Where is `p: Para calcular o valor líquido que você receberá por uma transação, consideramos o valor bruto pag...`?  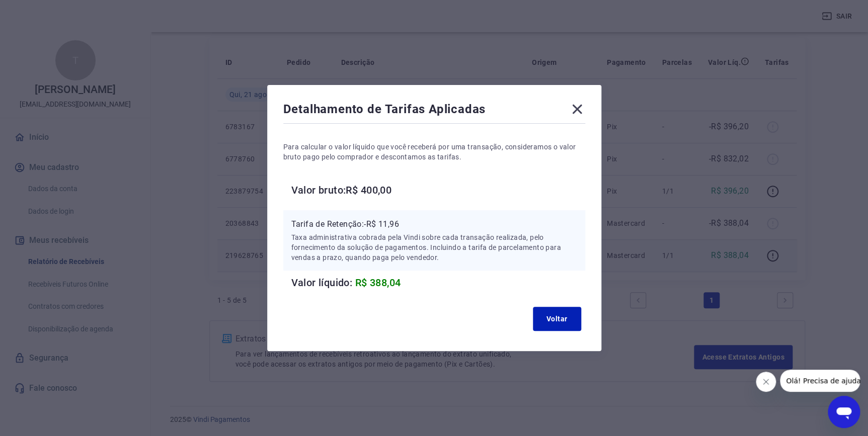
p: Para calcular o valor líquido que você receberá por uma transação, consideramos o valor bruto pag... is located at coordinates (434, 152).